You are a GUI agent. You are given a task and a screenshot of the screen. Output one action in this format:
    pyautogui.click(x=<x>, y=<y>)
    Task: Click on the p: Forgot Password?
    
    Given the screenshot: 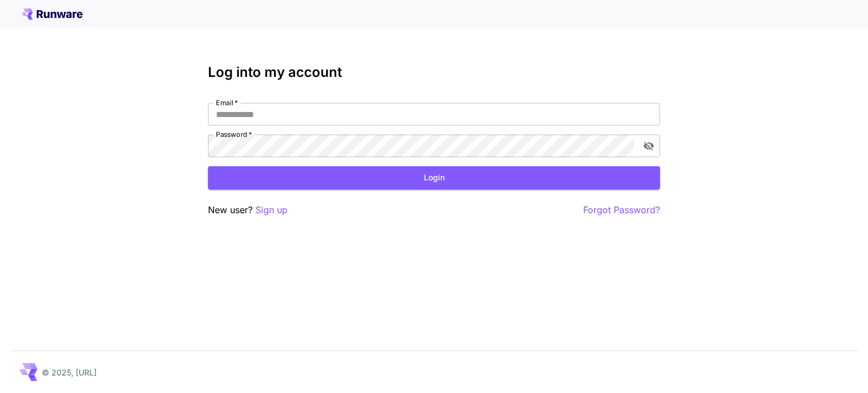 What is the action you would take?
    pyautogui.click(x=622, y=210)
    